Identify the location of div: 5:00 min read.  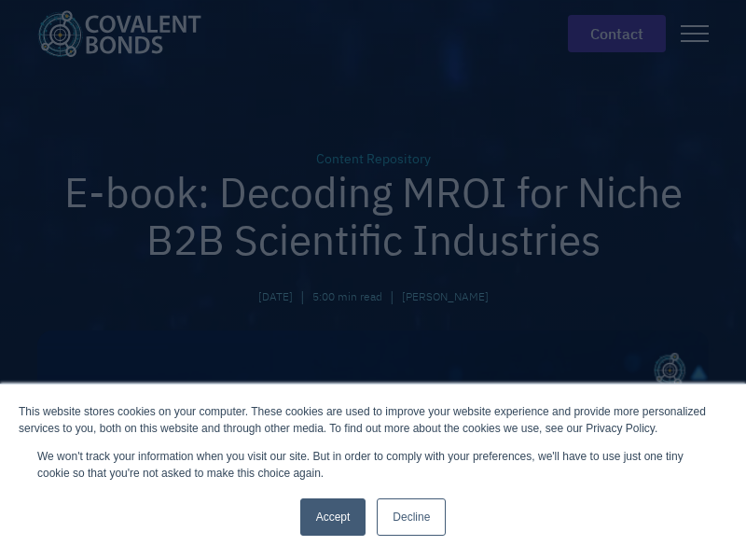
(347, 296).